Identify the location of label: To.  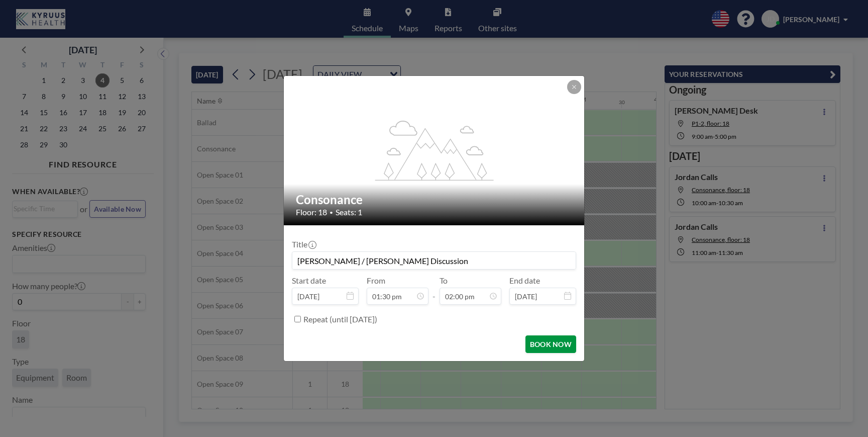
(444, 280).